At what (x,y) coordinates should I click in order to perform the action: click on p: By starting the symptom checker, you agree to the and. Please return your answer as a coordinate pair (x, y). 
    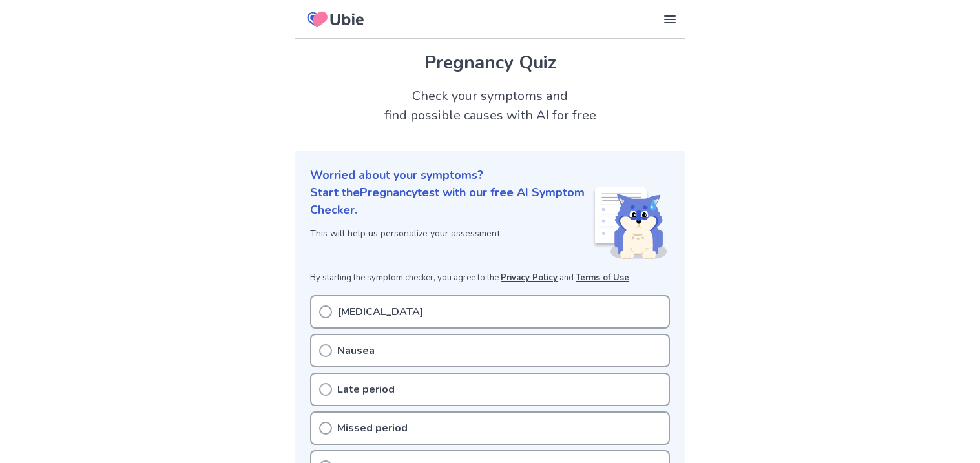
    Looking at the image, I should click on (490, 278).